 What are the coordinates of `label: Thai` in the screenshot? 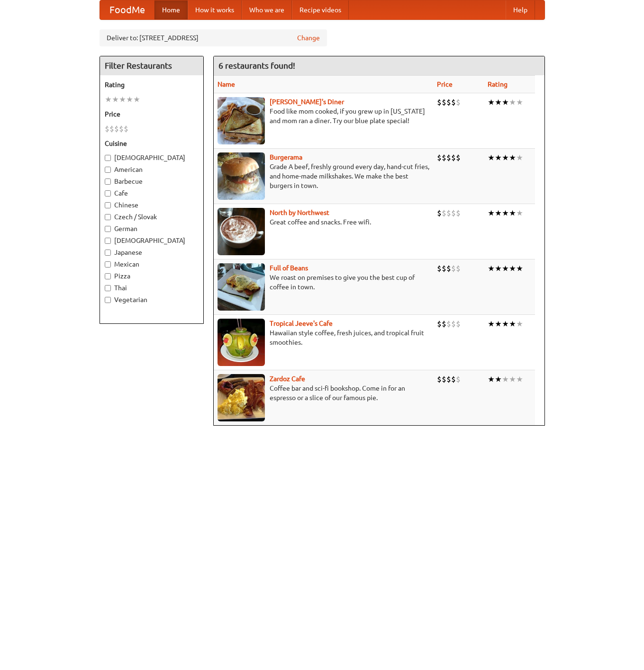 It's located at (151, 288).